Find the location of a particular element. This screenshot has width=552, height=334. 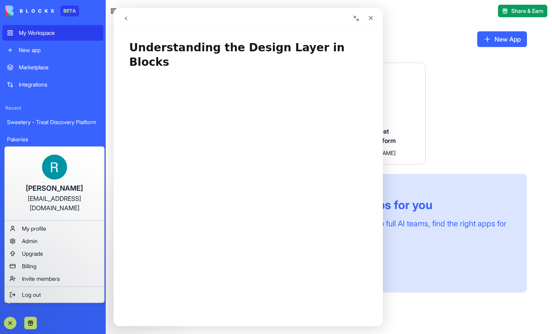

span: Billing is located at coordinates (29, 266).